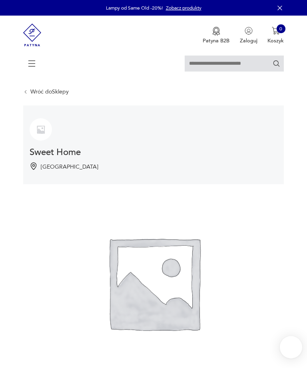  I want to click on button: 0Koszyk, so click(275, 36).